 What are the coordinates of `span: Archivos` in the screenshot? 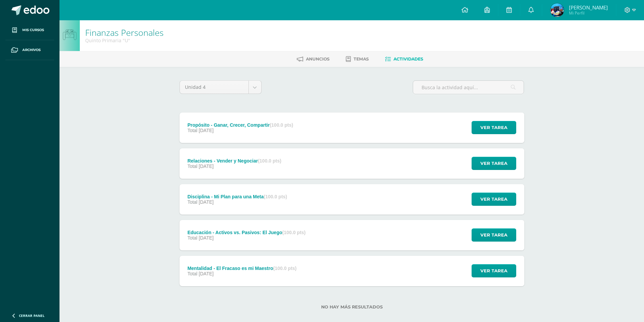 It's located at (31, 50).